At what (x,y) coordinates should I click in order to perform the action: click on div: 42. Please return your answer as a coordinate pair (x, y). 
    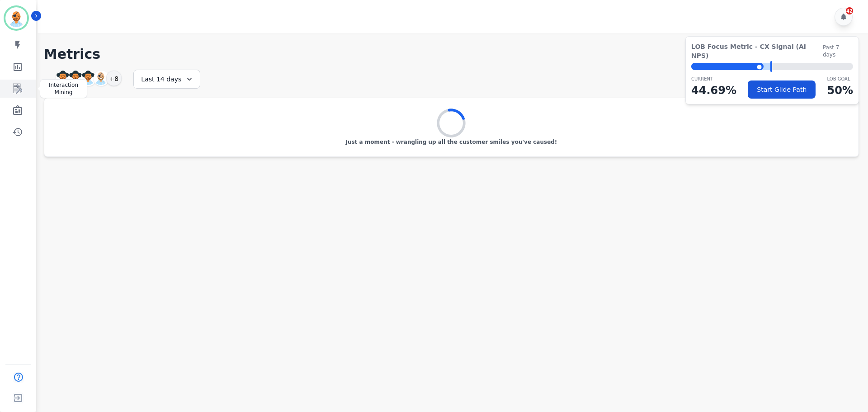
    Looking at the image, I should click on (850, 11).